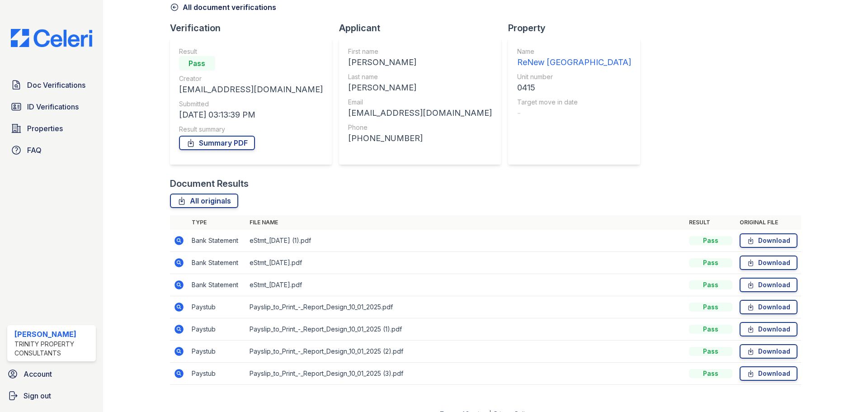  What do you see at coordinates (51, 85) in the screenshot?
I see `a: Doc Verifications` at bounding box center [51, 85].